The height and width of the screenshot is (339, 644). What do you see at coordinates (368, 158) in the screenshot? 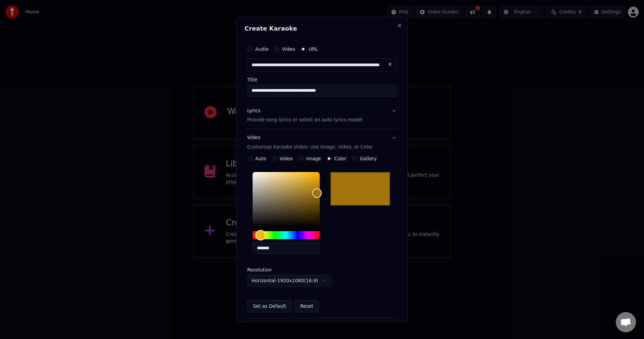
I see `label: Gallery` at bounding box center [368, 158].